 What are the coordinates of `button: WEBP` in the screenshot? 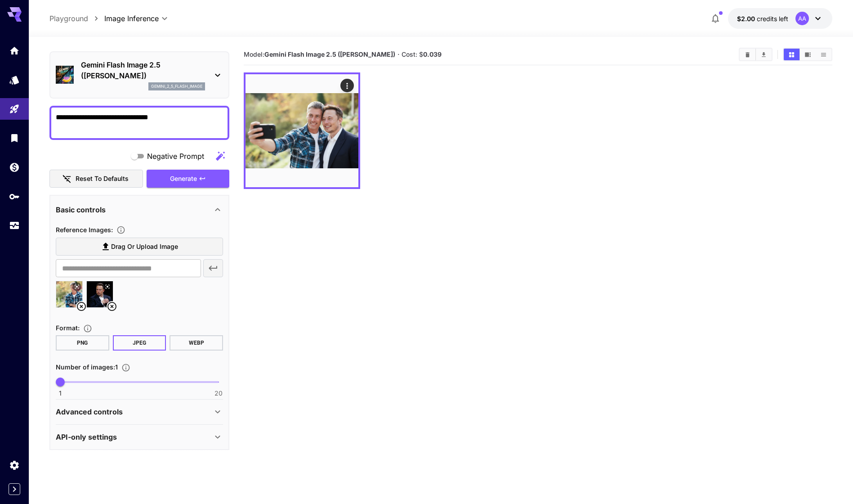 It's located at (196, 342).